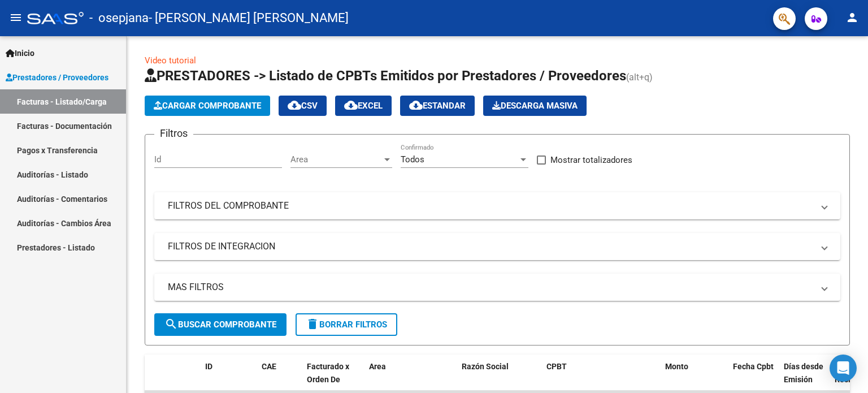 The image size is (868, 393). Describe the element at coordinates (753, 366) in the screenshot. I see `span: Fecha Cpbt` at that location.